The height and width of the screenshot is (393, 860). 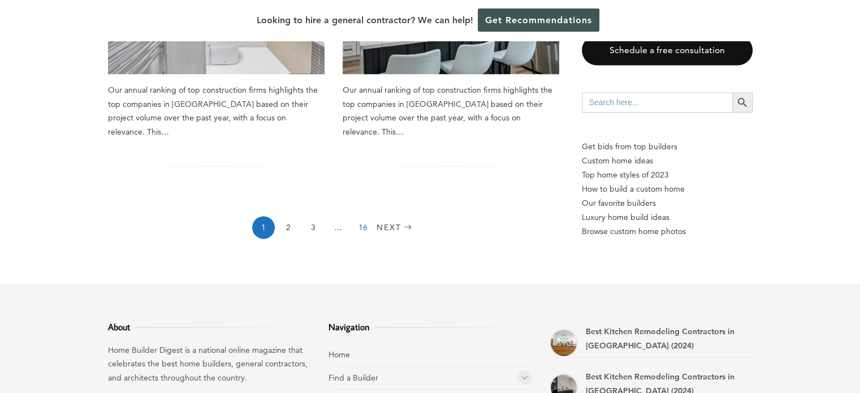 What do you see at coordinates (667, 203) in the screenshot?
I see `p: Our favorite builders` at bounding box center [667, 203].